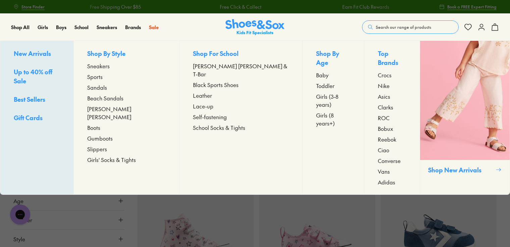 The width and height of the screenshot is (510, 247). What do you see at coordinates (241, 106) in the screenshot?
I see `a: Lace-up` at bounding box center [241, 106].